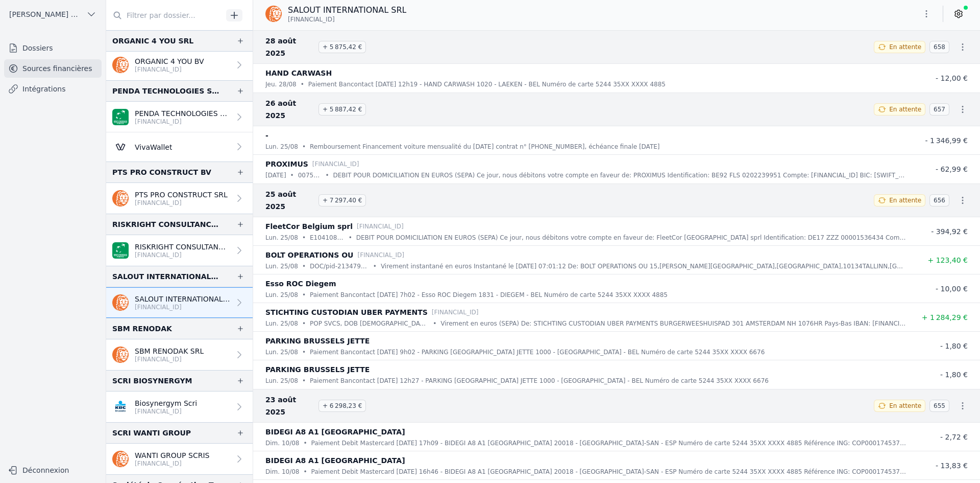 Image resolution: width=980 pixels, height=483 pixels. What do you see at coordinates (120, 147) in the screenshot?
I see `img: Viva-Wallet.webp` at bounding box center [120, 147].